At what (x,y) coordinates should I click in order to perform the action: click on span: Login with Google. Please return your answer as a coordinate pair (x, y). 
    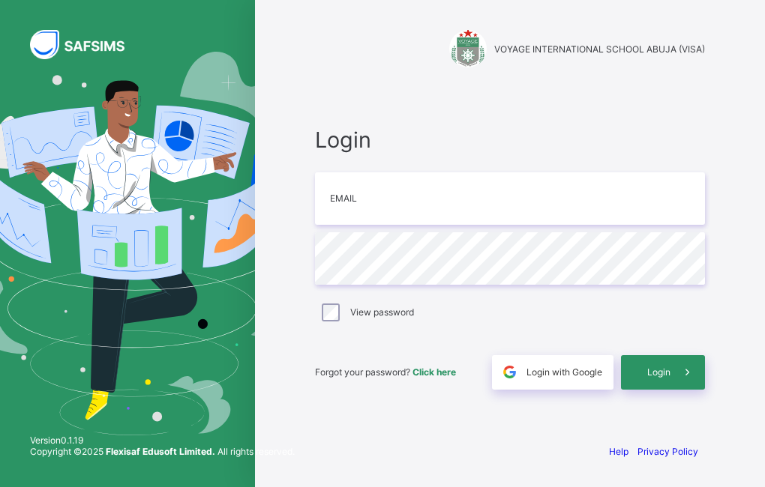
    Looking at the image, I should click on (564, 372).